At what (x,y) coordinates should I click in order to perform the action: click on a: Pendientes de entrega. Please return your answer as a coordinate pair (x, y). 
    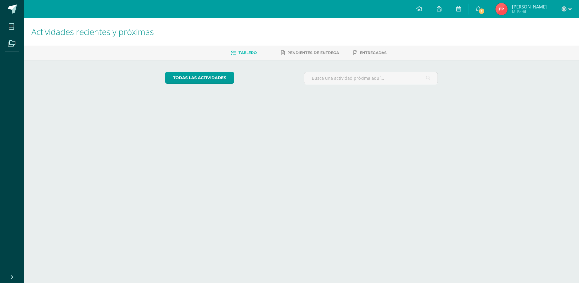
    Looking at the image, I should click on (310, 53).